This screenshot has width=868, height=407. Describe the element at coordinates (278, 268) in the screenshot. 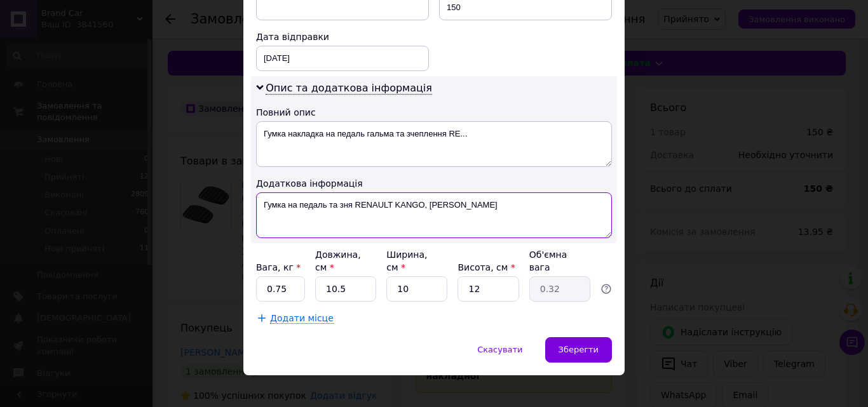

I see `label: Вага, кг` at that location.